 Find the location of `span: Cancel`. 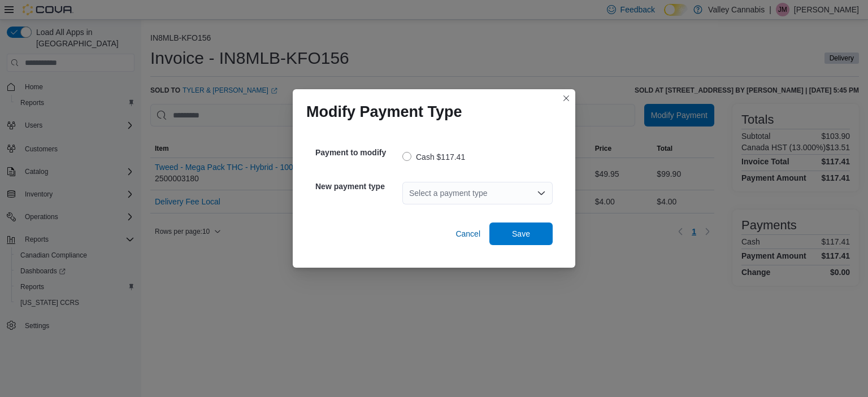

span: Cancel is located at coordinates (468, 234).